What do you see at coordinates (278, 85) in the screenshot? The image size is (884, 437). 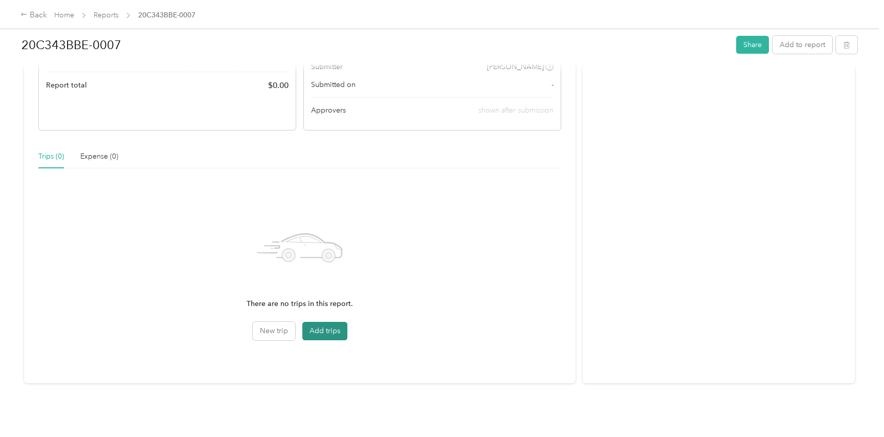 I see `span: $ 0.00` at bounding box center [278, 85].